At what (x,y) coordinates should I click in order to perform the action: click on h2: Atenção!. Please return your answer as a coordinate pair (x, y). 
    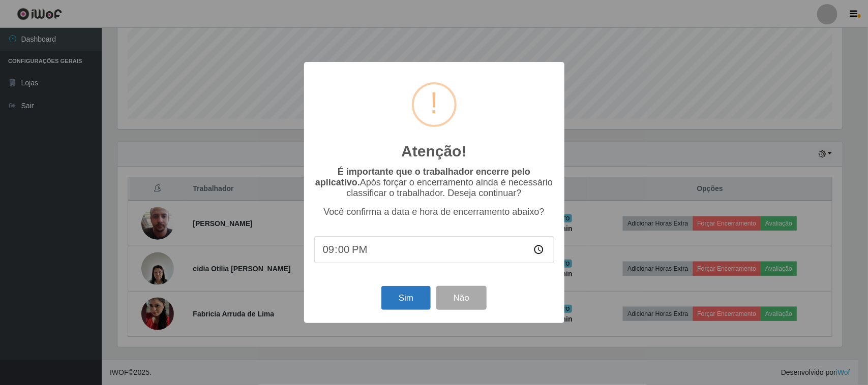
    Looking at the image, I should click on (433, 151).